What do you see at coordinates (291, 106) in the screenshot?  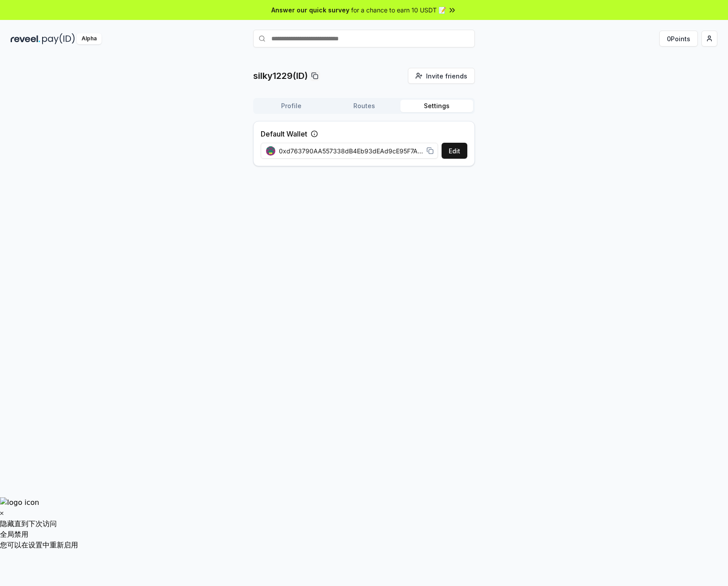 I see `button: Profile` at bounding box center [291, 106].